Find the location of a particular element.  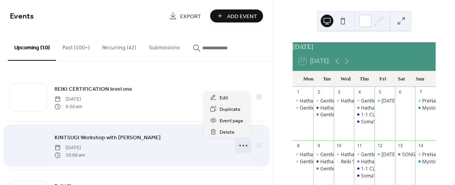

div: 10 is located at coordinates (339, 146).